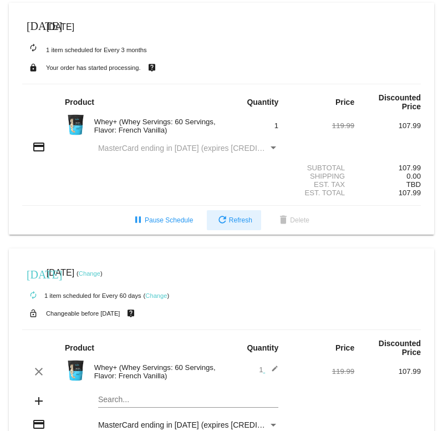 The image size is (443, 431). Describe the element at coordinates (410, 192) in the screenshot. I see `span: 107.99` at that location.